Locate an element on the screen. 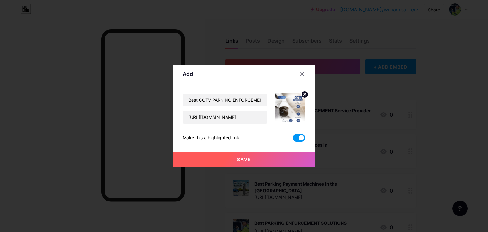  span: Save is located at coordinates (244, 159).